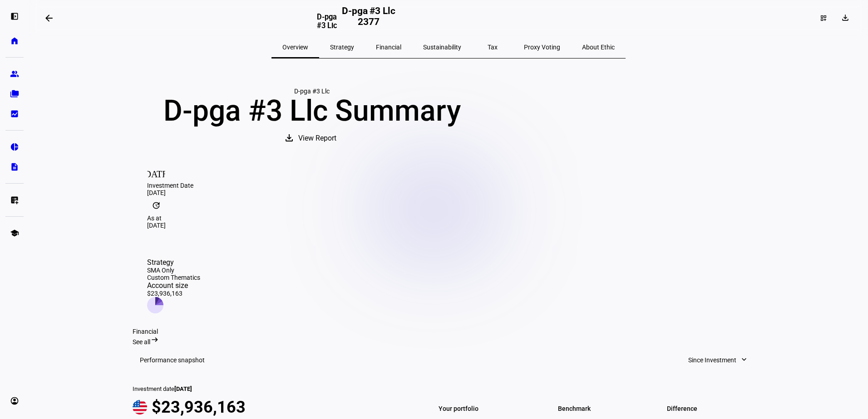 The width and height of the screenshot is (868, 419). I want to click on span: $23,936,163, so click(198, 407).